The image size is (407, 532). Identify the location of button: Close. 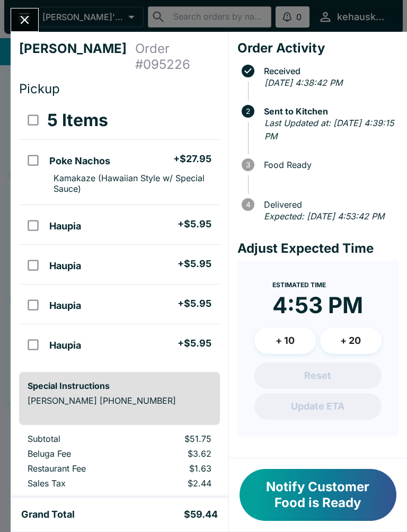
(24, 20).